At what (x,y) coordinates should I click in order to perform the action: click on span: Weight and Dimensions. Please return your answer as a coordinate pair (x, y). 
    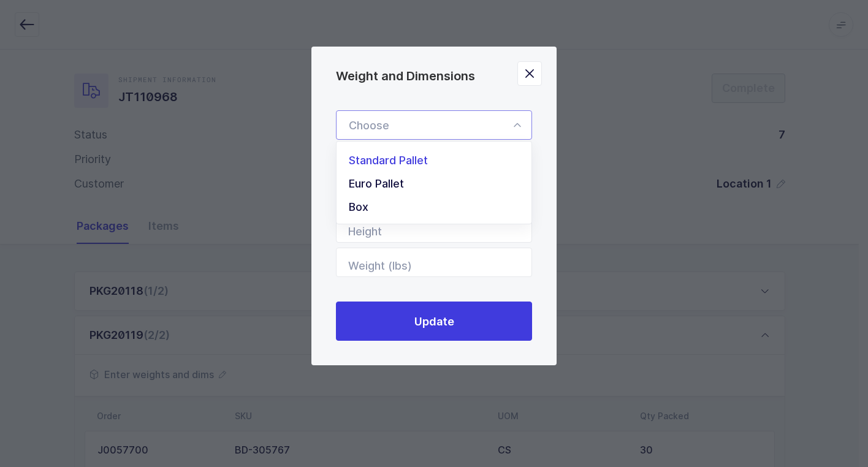
    Looking at the image, I should click on (405, 76).